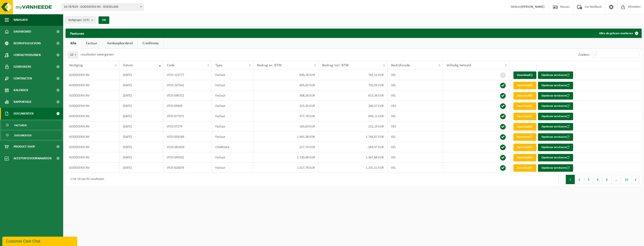  Describe the element at coordinates (353, 116) in the screenshot. I see `td: 699,11 EUR` at that location.